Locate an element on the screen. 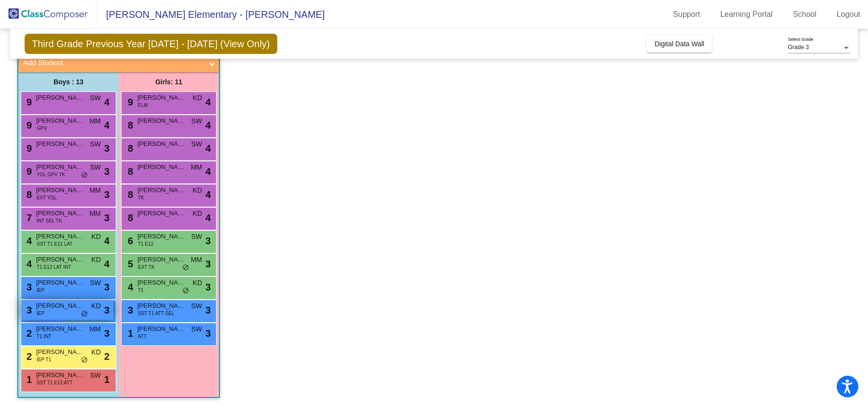  span: T1 INT is located at coordinates (44, 336).